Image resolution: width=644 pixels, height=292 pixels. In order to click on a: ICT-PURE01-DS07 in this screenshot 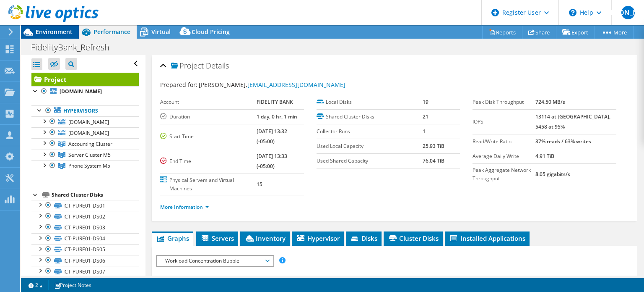, I will do `click(85, 271)`.